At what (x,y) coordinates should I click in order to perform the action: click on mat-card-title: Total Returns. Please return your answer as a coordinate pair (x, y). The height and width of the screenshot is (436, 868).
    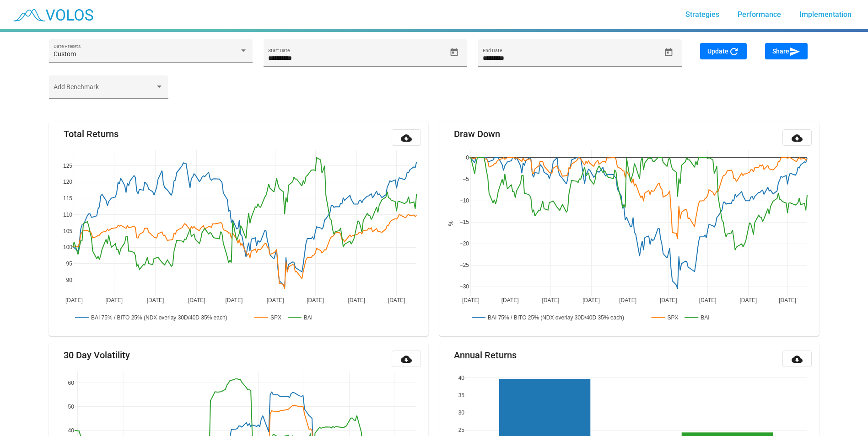
    Looking at the image, I should click on (91, 134).